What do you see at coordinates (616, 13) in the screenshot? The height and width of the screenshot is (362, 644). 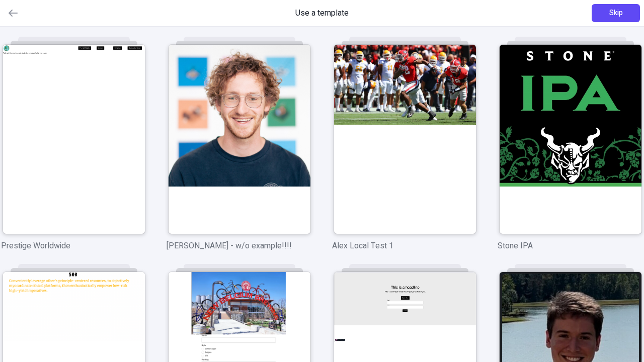 I see `span: Skip` at bounding box center [616, 13].